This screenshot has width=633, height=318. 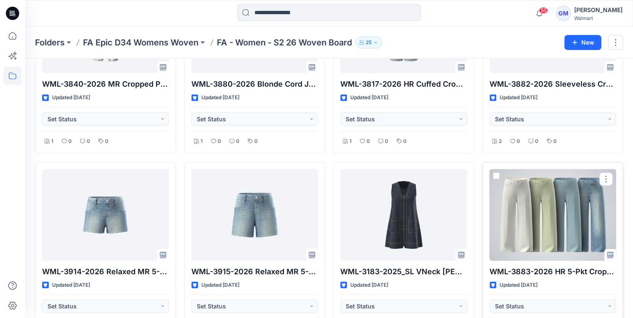 What do you see at coordinates (369, 43) in the screenshot?
I see `p: 25` at bounding box center [369, 43].